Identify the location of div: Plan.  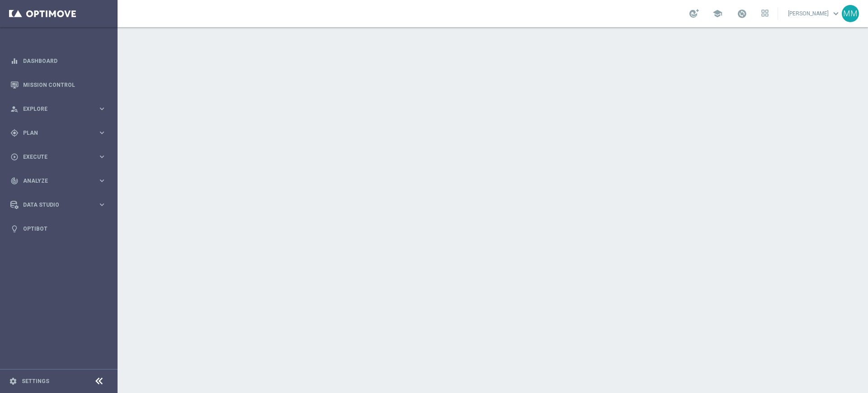
(54, 133).